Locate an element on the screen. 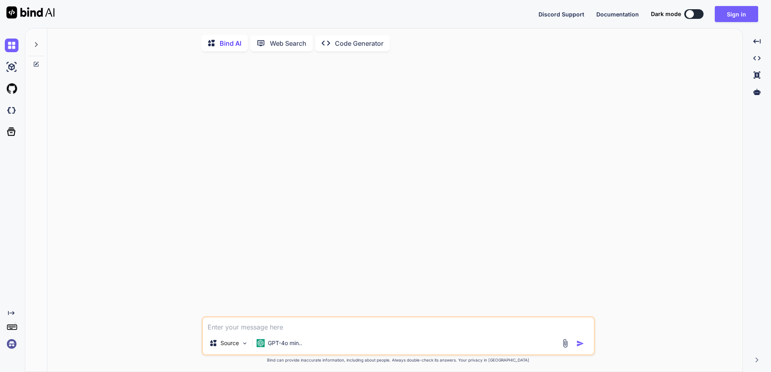 This screenshot has height=372, width=771. span: Dark mode is located at coordinates (665, 14).